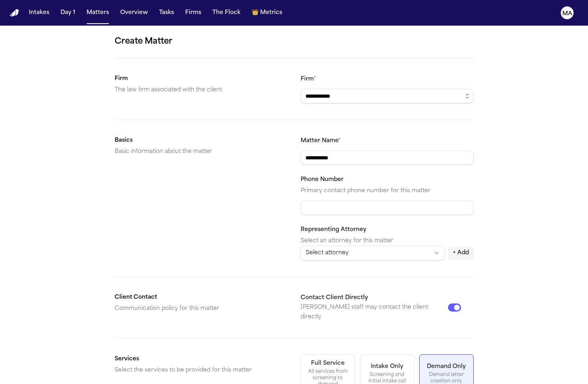 The image size is (588, 384). What do you see at coordinates (14, 13) in the screenshot?
I see `img: Finch Logo` at bounding box center [14, 13].